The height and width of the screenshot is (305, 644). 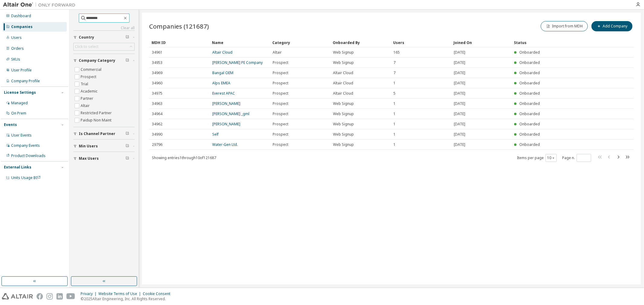 I want to click on button: Min Users, so click(x=104, y=146).